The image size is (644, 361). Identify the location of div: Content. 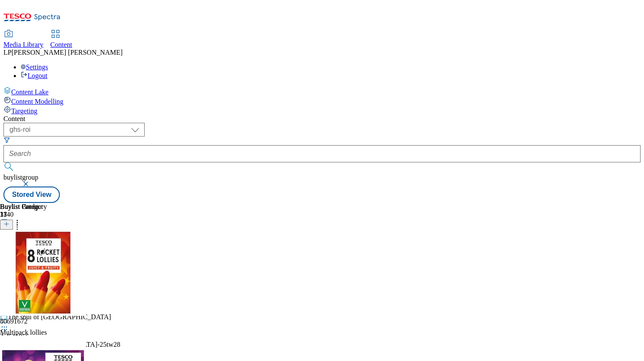
(322, 119).